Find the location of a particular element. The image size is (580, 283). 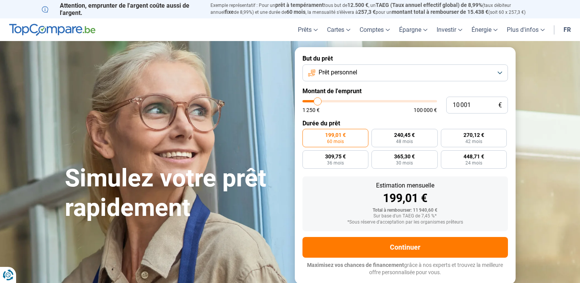

span: Maximisez vos chances de financement is located at coordinates (355, 265).